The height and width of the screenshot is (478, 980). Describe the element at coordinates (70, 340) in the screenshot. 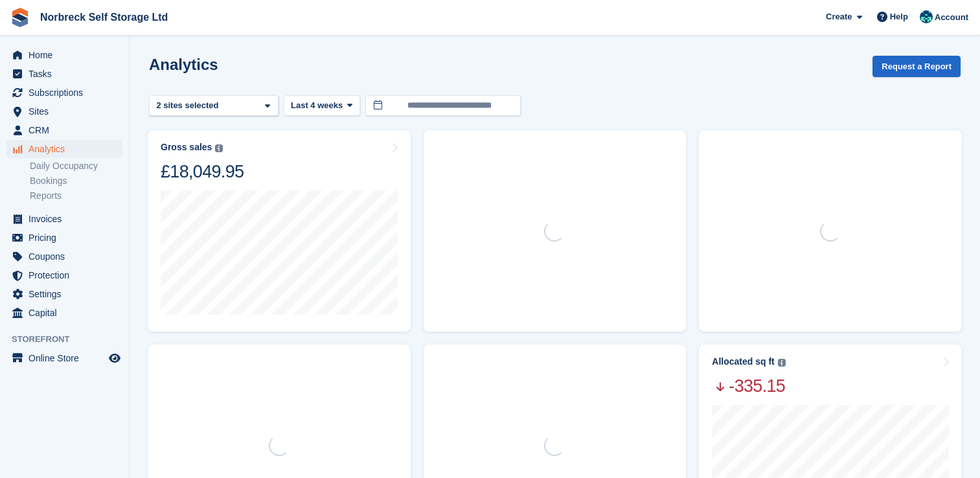

I see `span: Storefront` at that location.